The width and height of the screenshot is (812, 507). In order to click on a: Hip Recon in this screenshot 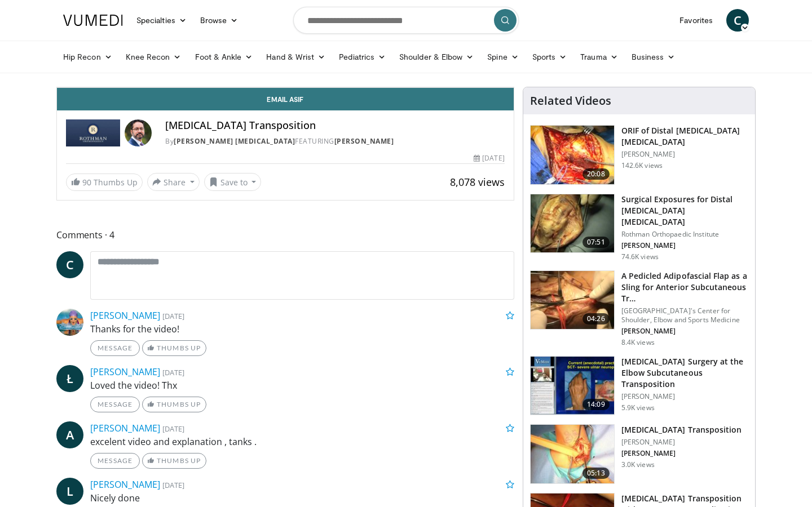, I will do `click(87, 57)`.